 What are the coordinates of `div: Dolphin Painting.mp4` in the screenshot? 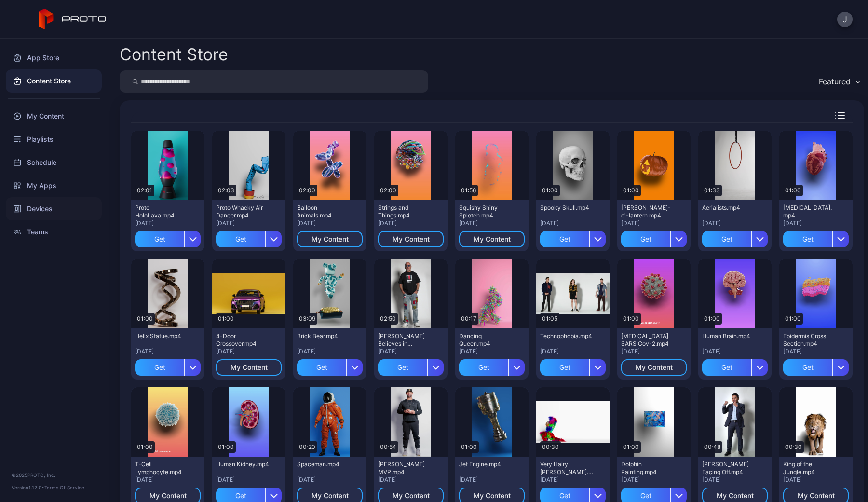 It's located at (648, 468).